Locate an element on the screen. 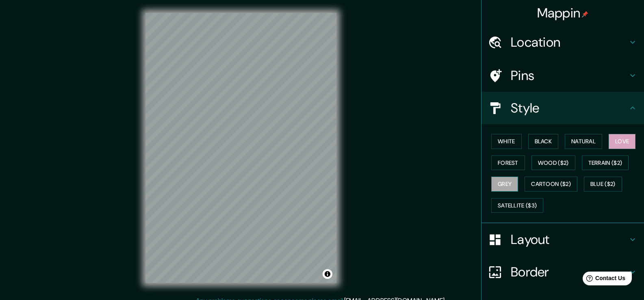 This screenshot has height=300, width=644. img: pin-icon.png is located at coordinates (585, 14).